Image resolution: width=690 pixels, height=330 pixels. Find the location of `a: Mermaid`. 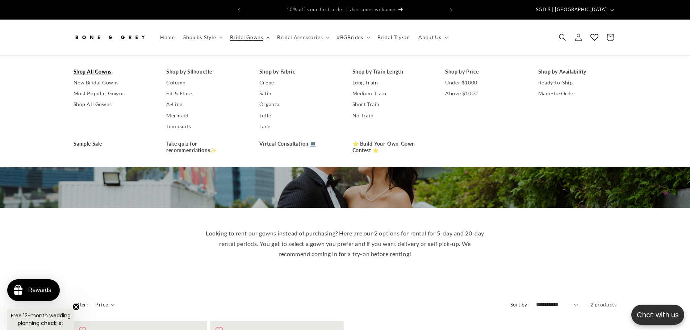

a: Mermaid is located at coordinates (206, 116).